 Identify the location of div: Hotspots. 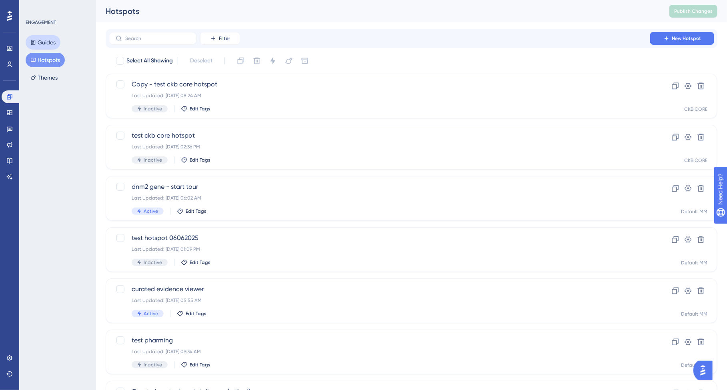
(377, 11).